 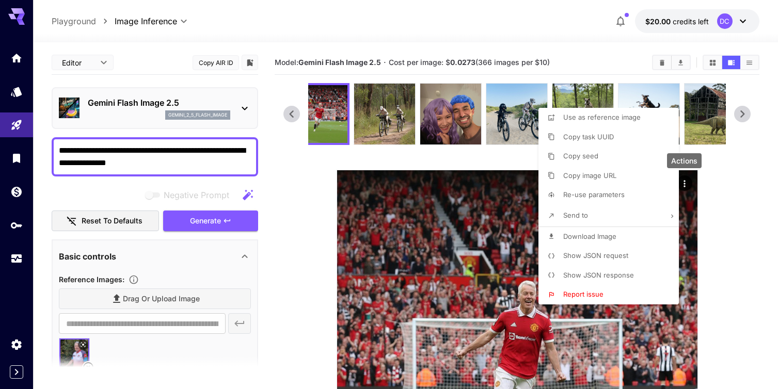 I want to click on div: Actions, so click(x=684, y=161).